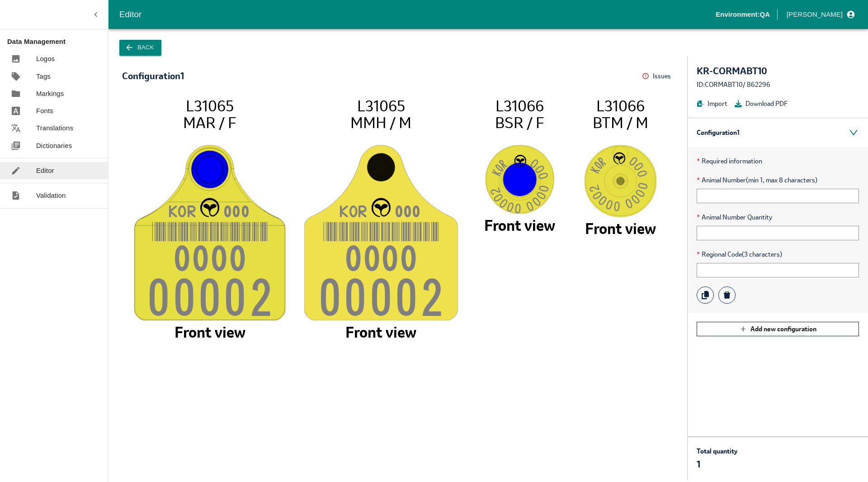 This screenshot has width=868, height=482. I want to click on p: Logos, so click(45, 59).